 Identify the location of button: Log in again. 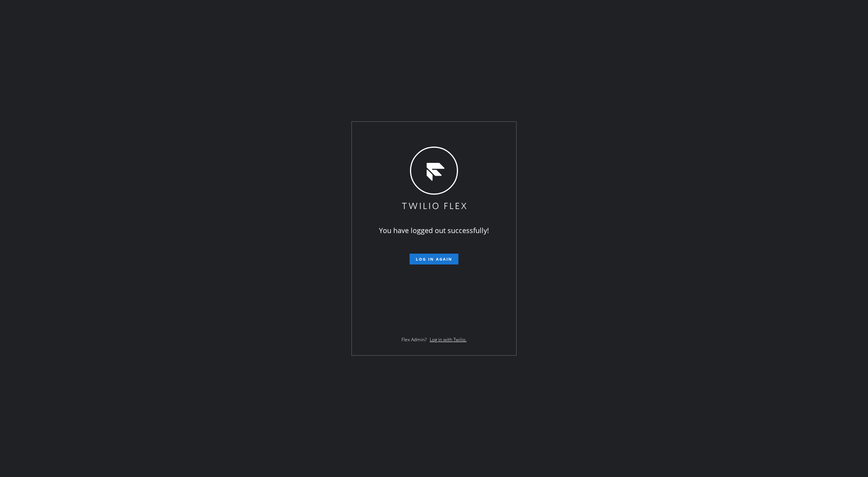
(434, 259).